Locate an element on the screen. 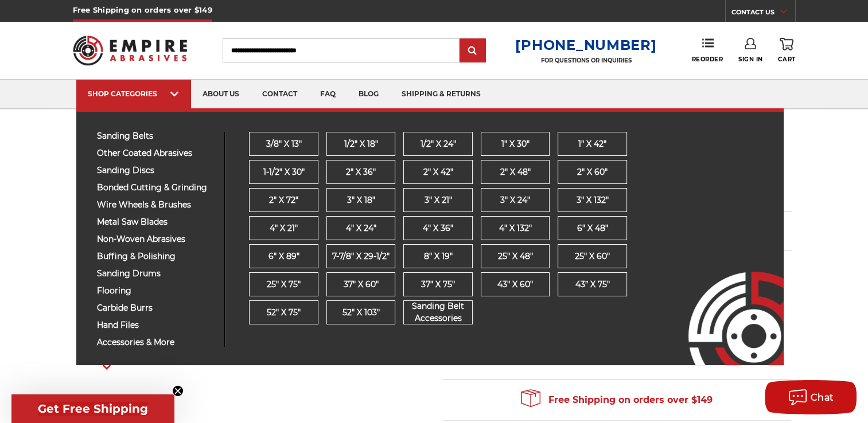 This screenshot has height=423, width=868. span: 52" x 103" is located at coordinates (360, 312).